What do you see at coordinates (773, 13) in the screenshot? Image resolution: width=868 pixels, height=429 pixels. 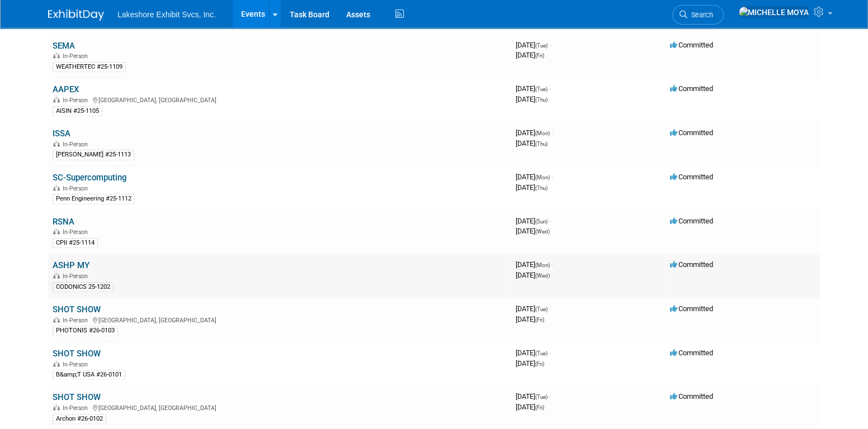 I see `img: MICHELLE MOYA` at bounding box center [773, 13].